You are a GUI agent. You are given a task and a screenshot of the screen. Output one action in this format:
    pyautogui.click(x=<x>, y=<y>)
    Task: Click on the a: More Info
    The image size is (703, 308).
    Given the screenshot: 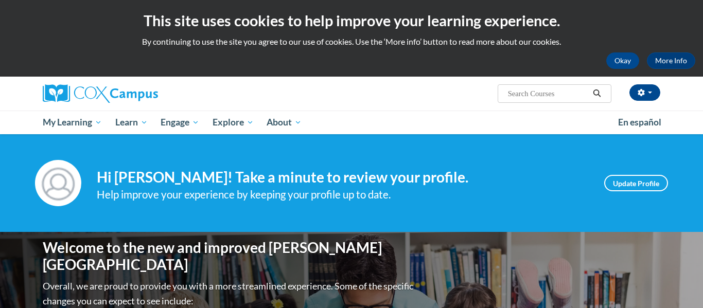 What is the action you would take?
    pyautogui.click(x=672, y=61)
    